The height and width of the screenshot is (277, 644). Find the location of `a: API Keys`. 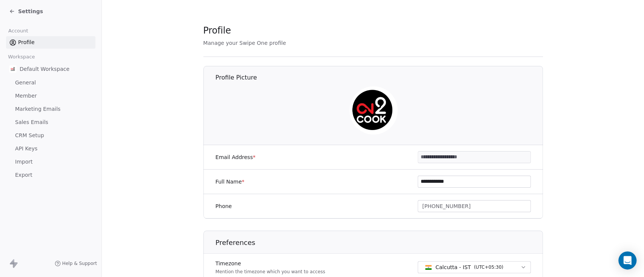

a: API Keys is located at coordinates (50, 148).